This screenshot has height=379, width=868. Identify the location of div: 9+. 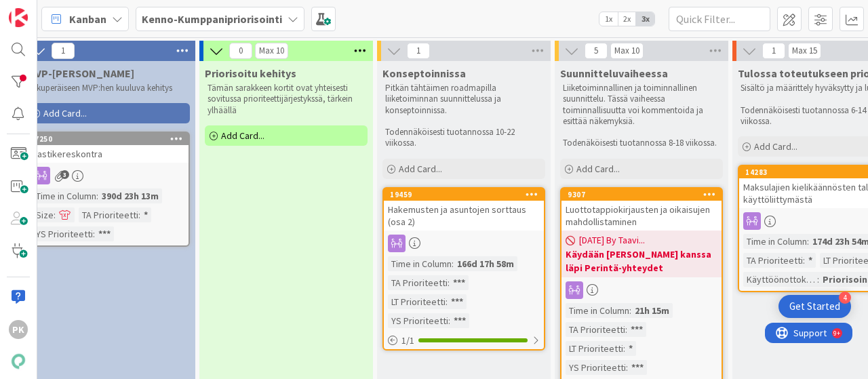
(72, 11).